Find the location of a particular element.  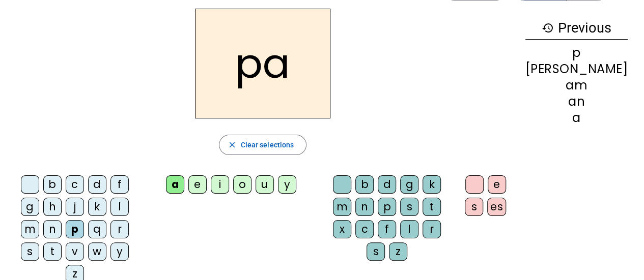

div: x is located at coordinates (342, 230).